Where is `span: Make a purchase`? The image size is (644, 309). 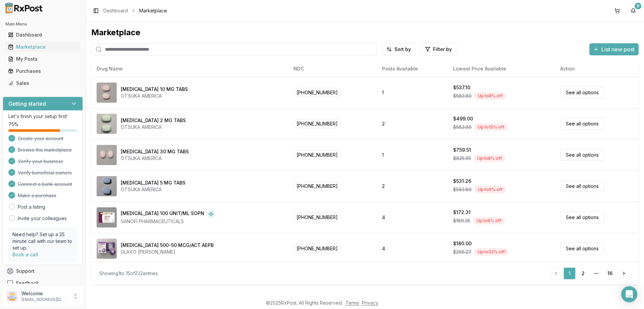
span: Make a purchase is located at coordinates (36, 195).